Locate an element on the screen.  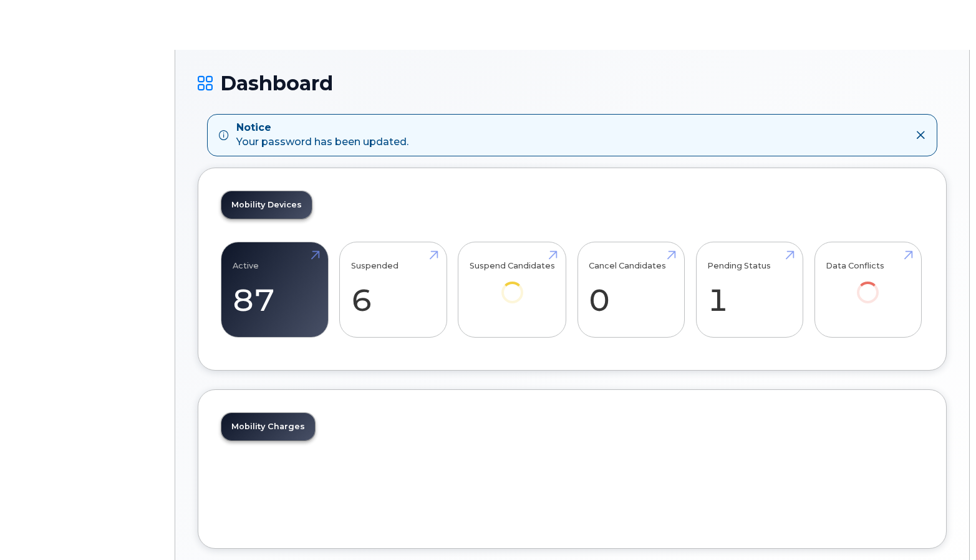
a: Cancel Candidates 0 is located at coordinates (630, 289).